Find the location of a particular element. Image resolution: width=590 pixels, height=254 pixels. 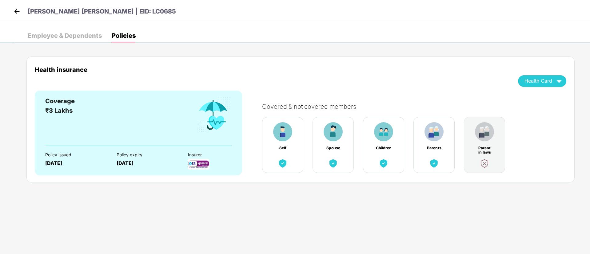

div: Policy issued is located at coordinates (75, 155).